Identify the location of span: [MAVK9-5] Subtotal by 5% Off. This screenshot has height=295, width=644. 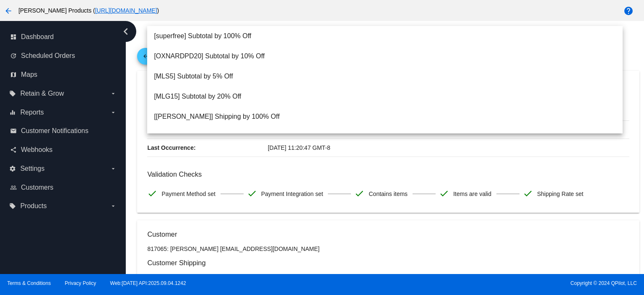
(384, 137).